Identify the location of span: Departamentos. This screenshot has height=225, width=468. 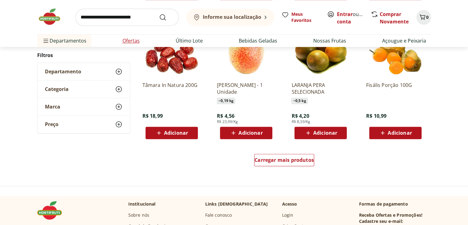
(64, 41).